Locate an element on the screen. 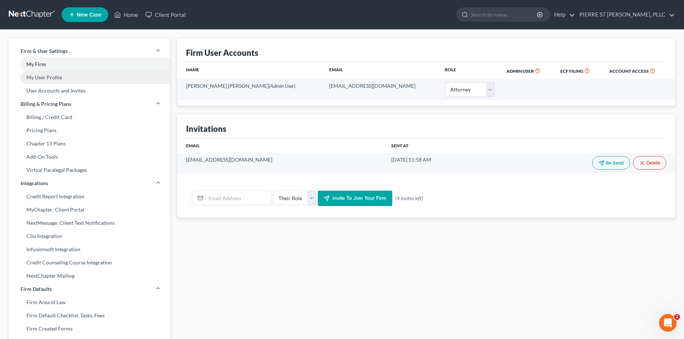  a: Client Portal is located at coordinates (166, 15).